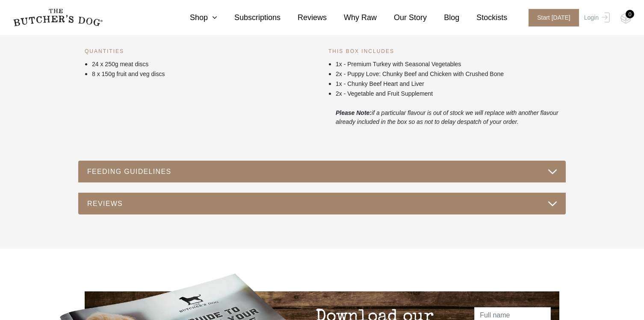 This screenshot has width=644, height=320. I want to click on button: FEEDING GUIDELINES, so click(322, 171).